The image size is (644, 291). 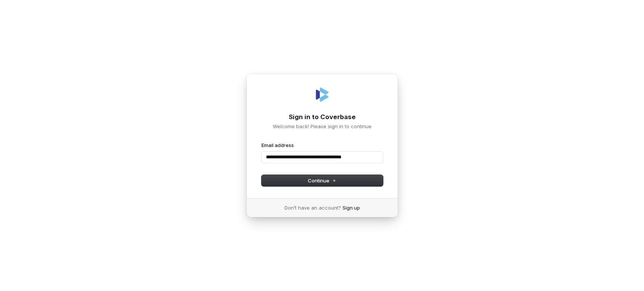 What do you see at coordinates (322, 181) in the screenshot?
I see `span: Continue` at bounding box center [322, 181].